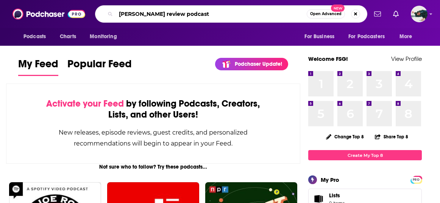 Image resolution: width=440 pixels, height=203 pixels. Describe the element at coordinates (326, 14) in the screenshot. I see `span: Open Advanced` at that location.